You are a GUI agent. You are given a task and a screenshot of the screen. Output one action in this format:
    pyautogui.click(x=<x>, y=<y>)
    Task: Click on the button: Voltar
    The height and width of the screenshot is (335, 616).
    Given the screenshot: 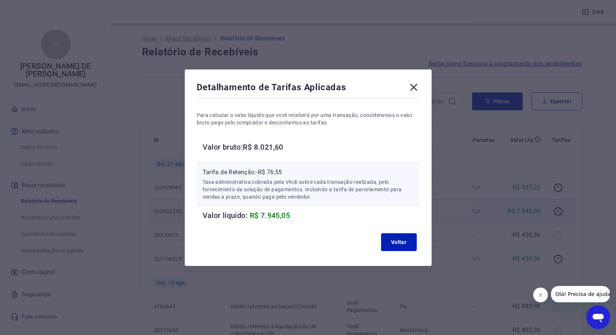 What is the action you would take?
    pyautogui.click(x=399, y=242)
    